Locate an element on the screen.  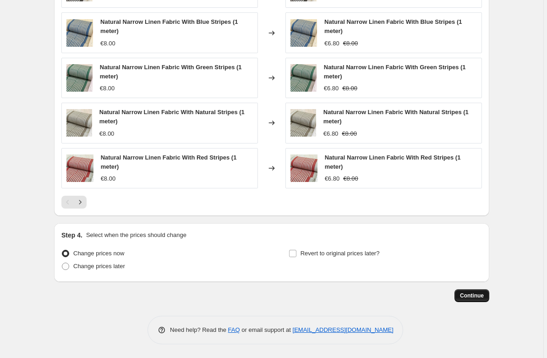
span: Need help? Read the is located at coordinates (199, 329).